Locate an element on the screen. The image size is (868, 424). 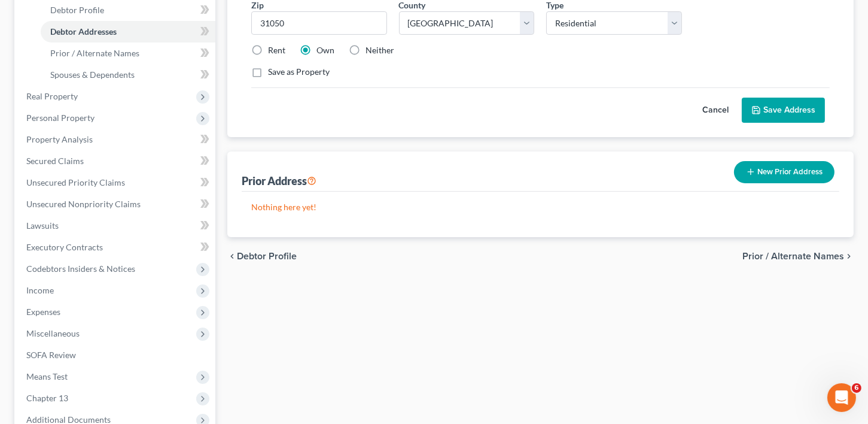
i: chevron_right is located at coordinates (849, 256).